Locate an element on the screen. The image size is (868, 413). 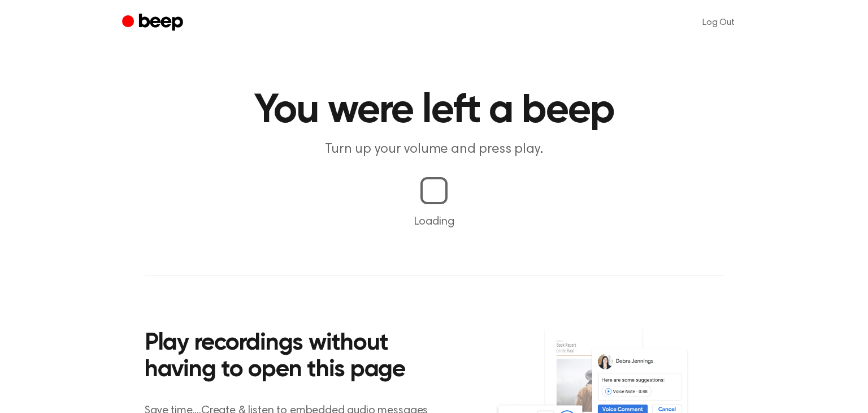
h2: Play recordings without having to open this page is located at coordinates (296, 357).